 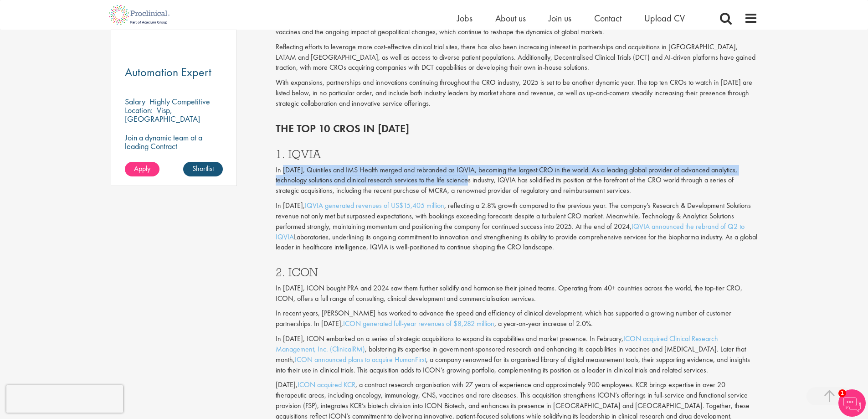 I want to click on a: Shortlist, so click(x=203, y=169).